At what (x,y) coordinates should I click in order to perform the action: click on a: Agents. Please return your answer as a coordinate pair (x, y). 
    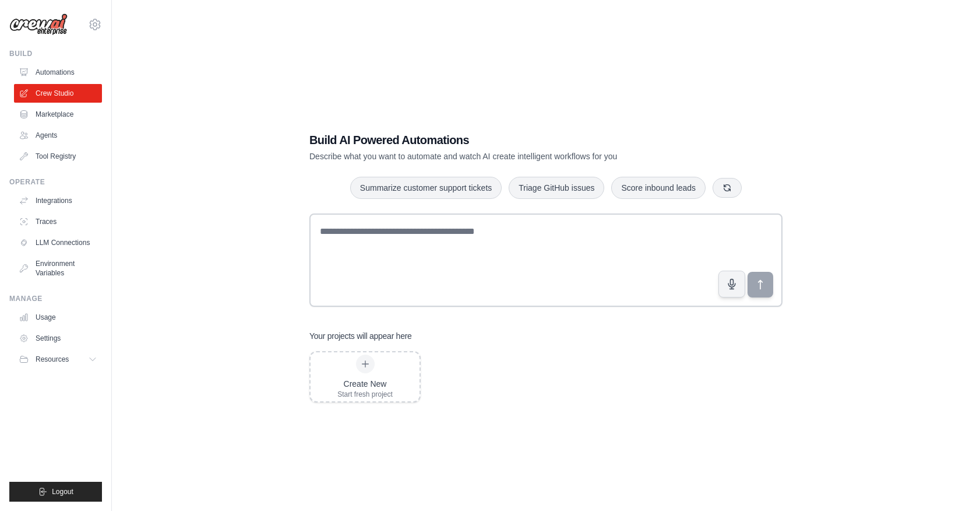
    Looking at the image, I should click on (58, 135).